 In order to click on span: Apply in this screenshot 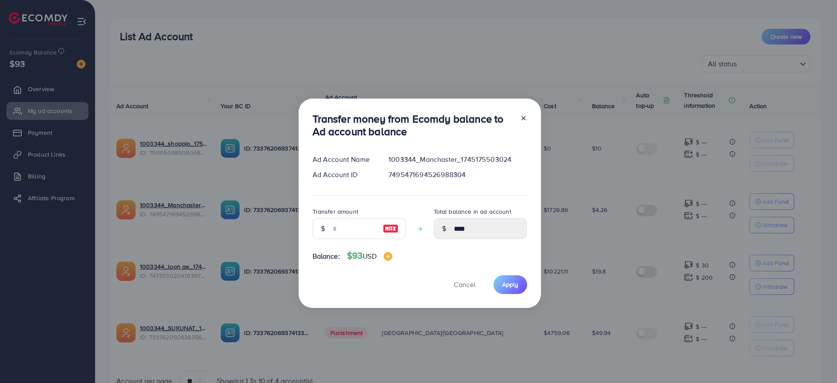, I will do `click(510, 284)`.